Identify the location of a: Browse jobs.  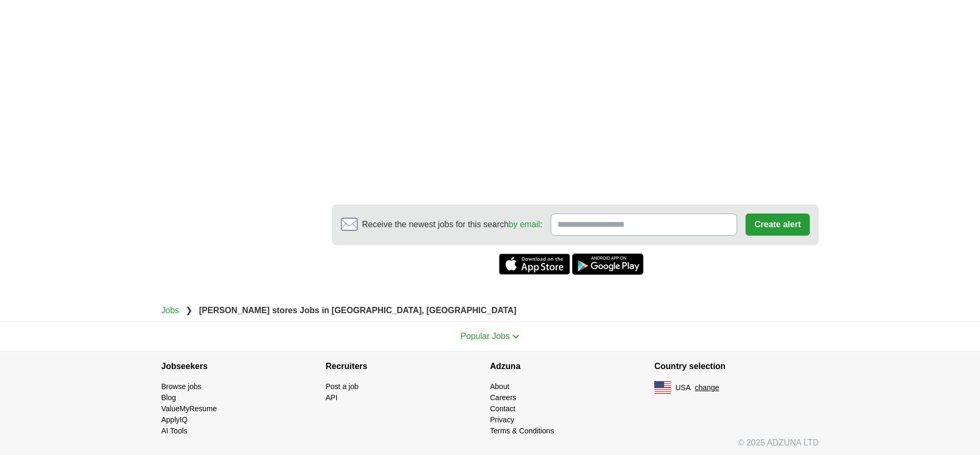
(181, 386).